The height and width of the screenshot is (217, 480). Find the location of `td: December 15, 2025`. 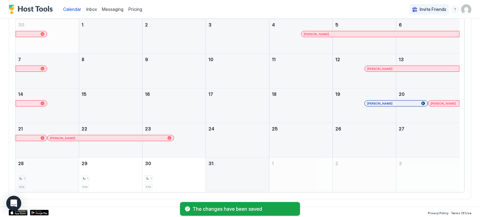

td: December 15, 2025 is located at coordinates (111, 106).